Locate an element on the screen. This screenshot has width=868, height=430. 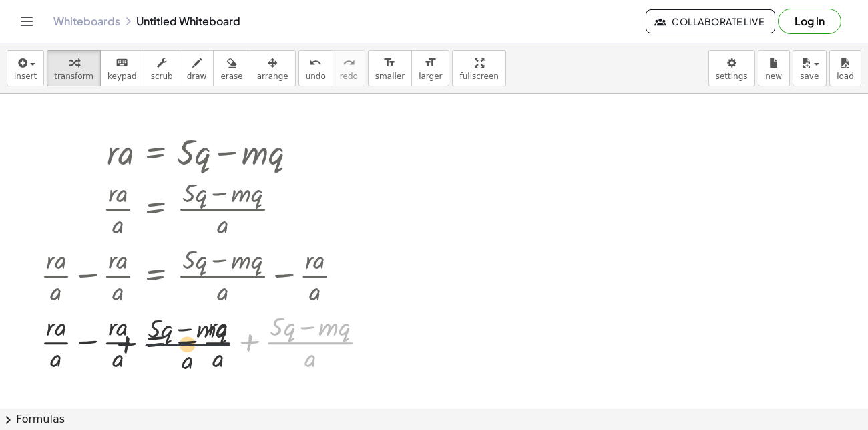
span: smaller is located at coordinates (390, 76).